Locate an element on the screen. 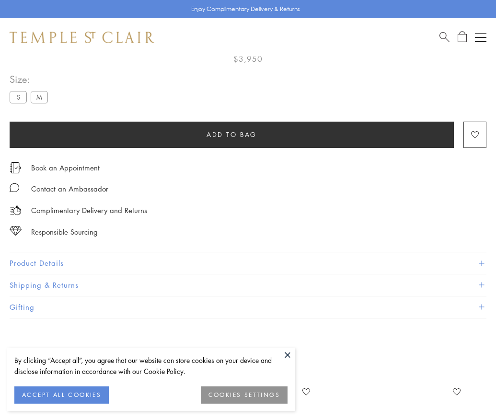 The height and width of the screenshot is (418, 496). a: Book an Appointment is located at coordinates (65, 168).